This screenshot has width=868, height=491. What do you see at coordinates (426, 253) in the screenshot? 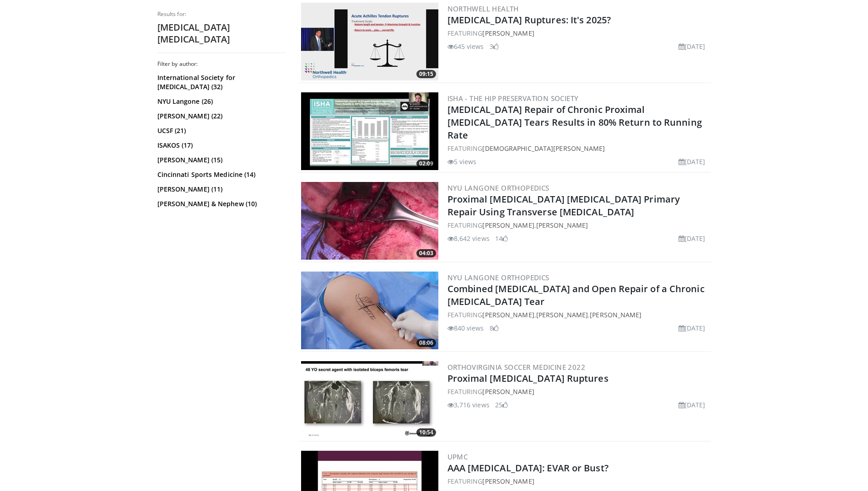
I see `span: 04:03` at bounding box center [426, 253].